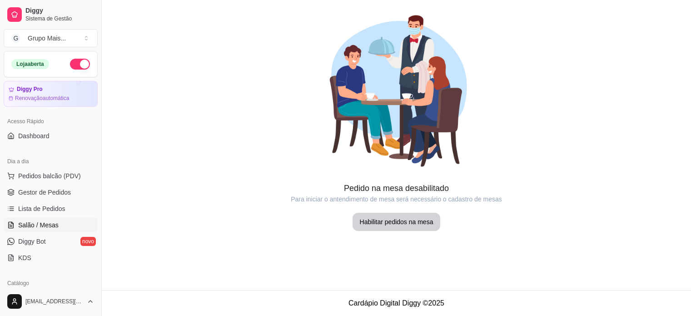  I want to click on a: Gestor de Pedidos, so click(50, 192).